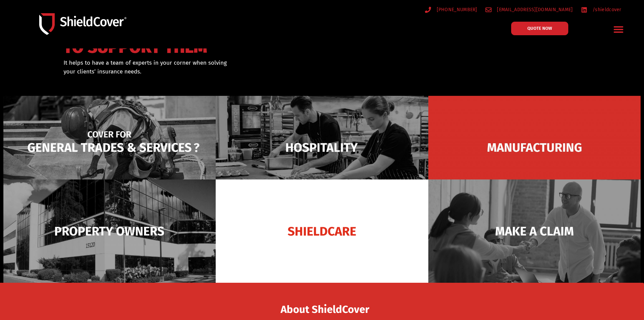 This screenshot has height=320, width=644. What do you see at coordinates (601, 9) in the screenshot?
I see `a: /shieldcover` at bounding box center [601, 9].